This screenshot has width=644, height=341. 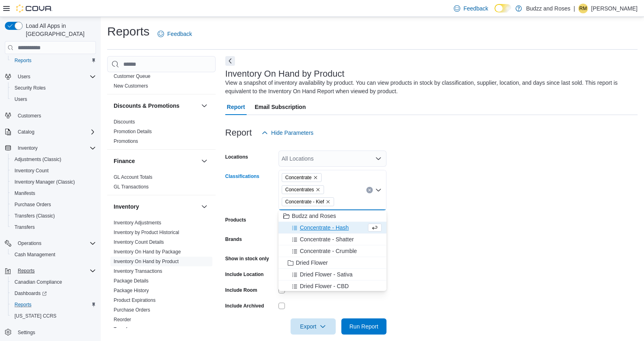 I want to click on span: Transfers, so click(x=25, y=227).